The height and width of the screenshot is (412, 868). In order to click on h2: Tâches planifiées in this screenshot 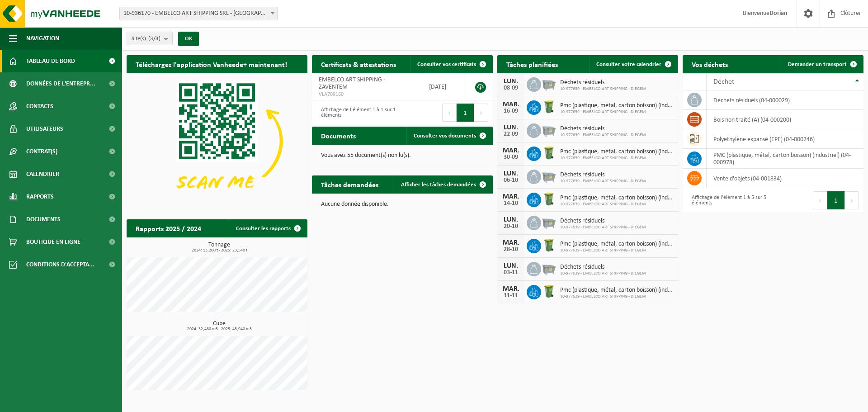, I will do `click(532, 64)`.